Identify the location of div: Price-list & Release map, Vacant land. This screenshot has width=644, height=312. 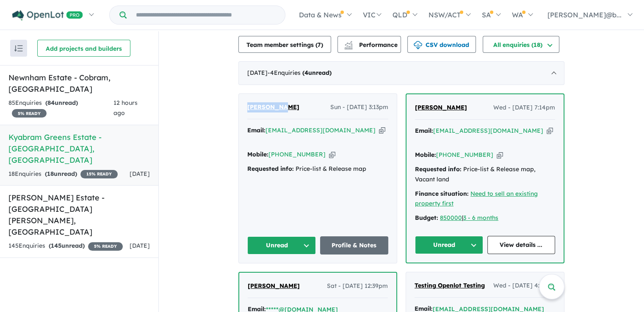
(485, 175).